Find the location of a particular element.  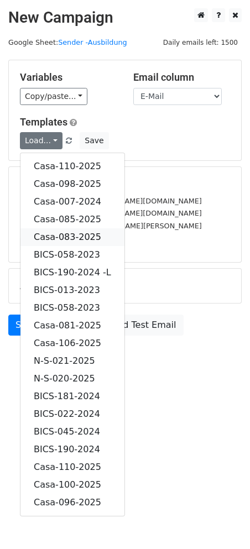

a: Daily emails left: 1500 is located at coordinates (200, 42).